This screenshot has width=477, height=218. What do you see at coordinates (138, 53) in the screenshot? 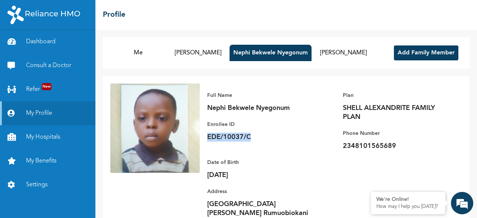
I see `button: Me` at bounding box center [138, 53].